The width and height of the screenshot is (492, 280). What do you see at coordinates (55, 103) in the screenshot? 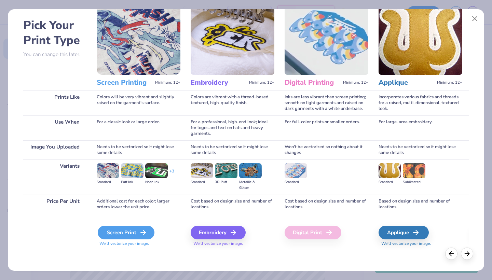
I see `div: Prints Like` at bounding box center [55, 103].